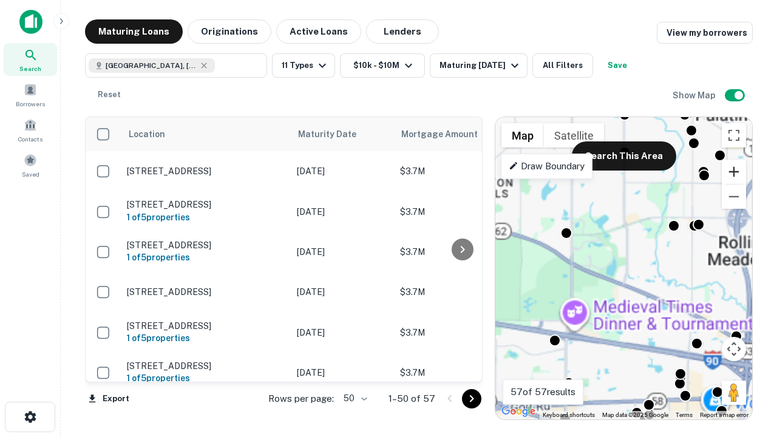 The image size is (777, 437). I want to click on h6: Show Map, so click(695, 95).